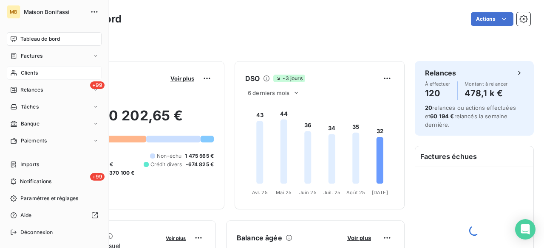 The width and height of the screenshot is (544, 248). I want to click on span: Crédit divers, so click(166, 165).